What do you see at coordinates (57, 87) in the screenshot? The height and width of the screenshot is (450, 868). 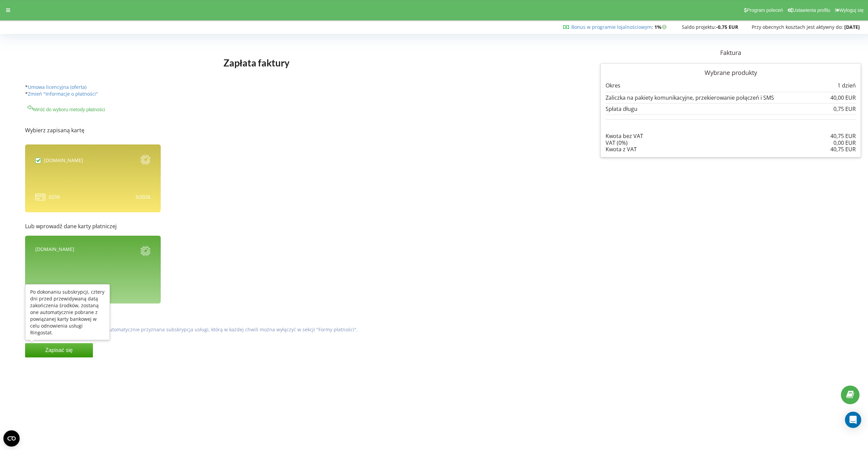 I see `a: Umowa licencyjna (oferta)` at bounding box center [57, 87].